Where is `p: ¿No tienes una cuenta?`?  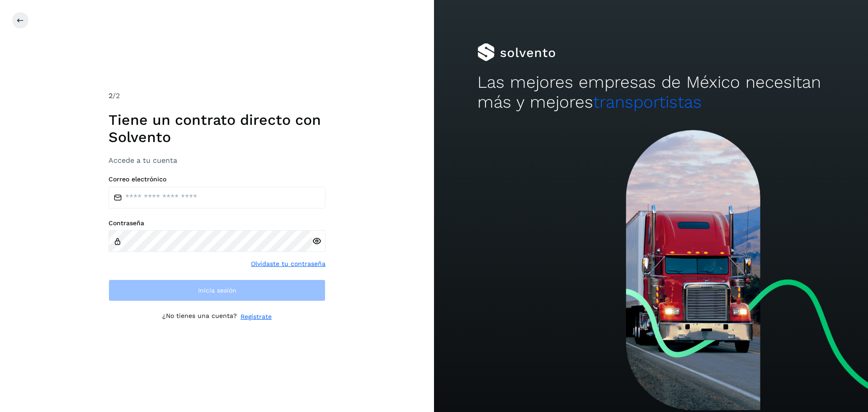
p: ¿No tienes una cuenta? is located at coordinates (200, 316).